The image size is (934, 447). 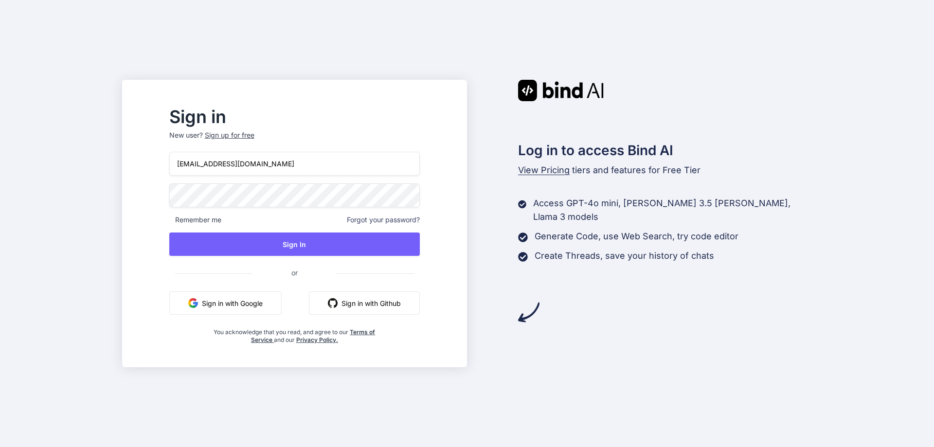 I want to click on h2: Log in to access Bind AI, so click(x=665, y=150).